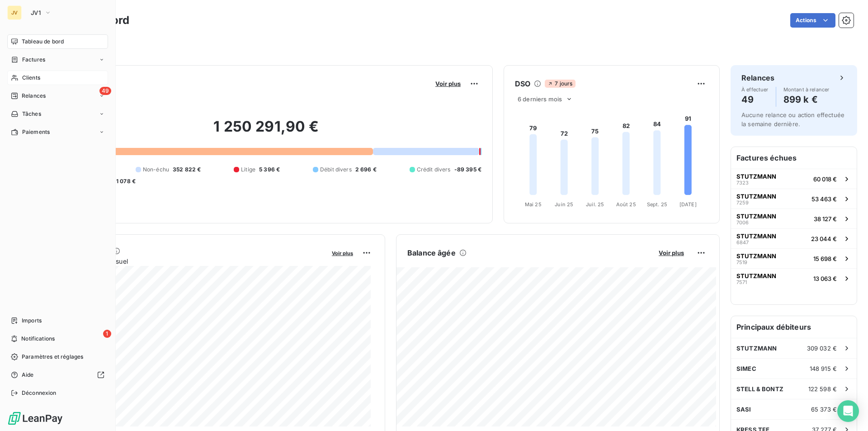  I want to click on span: Clients, so click(31, 78).